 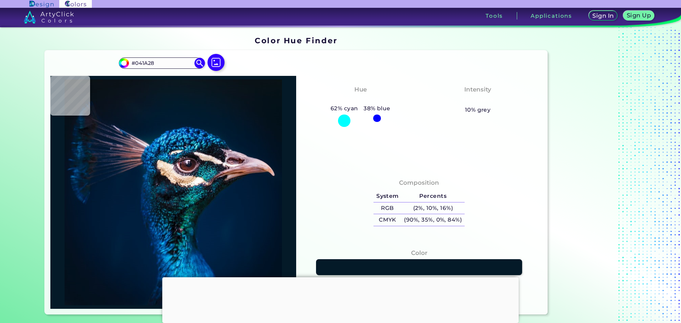 I want to click on h5: System, so click(x=387, y=196).